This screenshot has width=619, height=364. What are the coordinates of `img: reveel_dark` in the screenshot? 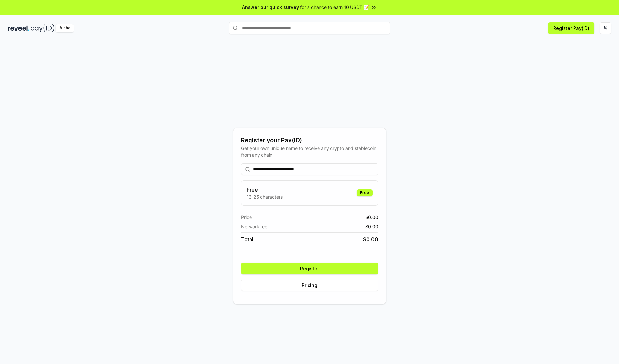 It's located at (19, 28).